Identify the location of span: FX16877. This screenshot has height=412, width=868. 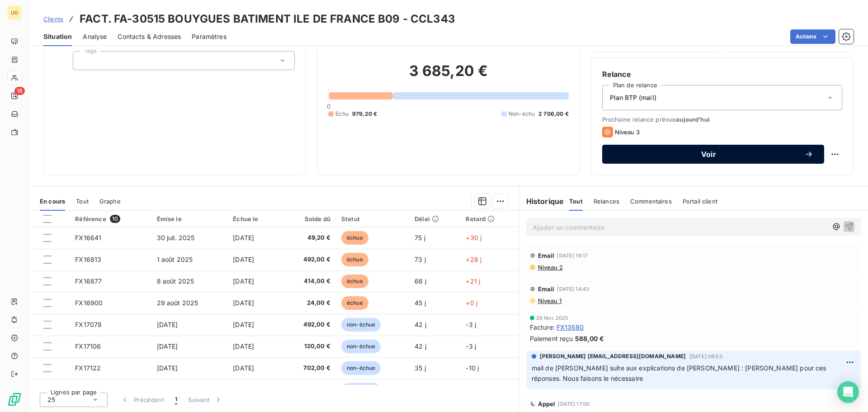
(88, 281).